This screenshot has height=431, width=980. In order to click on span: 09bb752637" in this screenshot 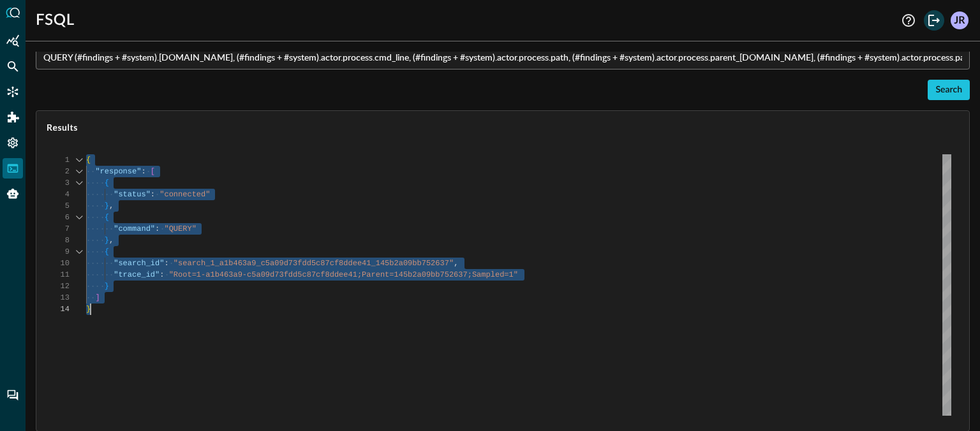, I will do `click(428, 263)`.